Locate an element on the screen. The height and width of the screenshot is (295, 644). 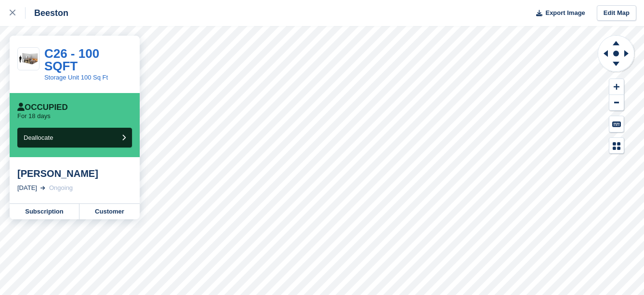
div: Beeston is located at coordinates (46, 13).